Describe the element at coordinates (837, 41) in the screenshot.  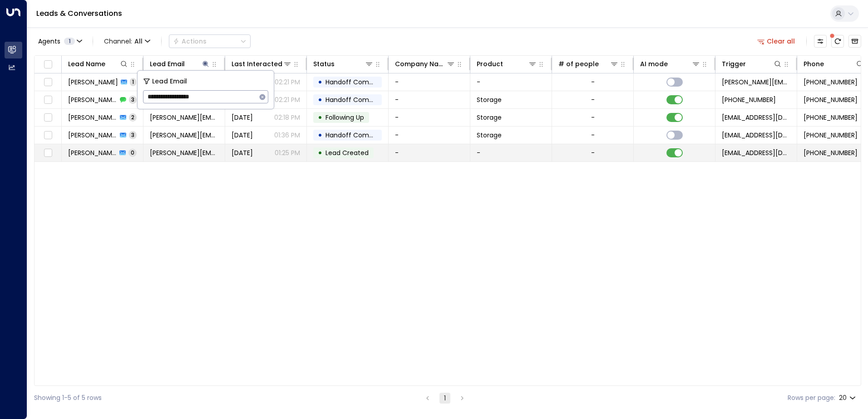
I see `span: There are new threads available. Refresh the grid to view the latest updates.` at that location.